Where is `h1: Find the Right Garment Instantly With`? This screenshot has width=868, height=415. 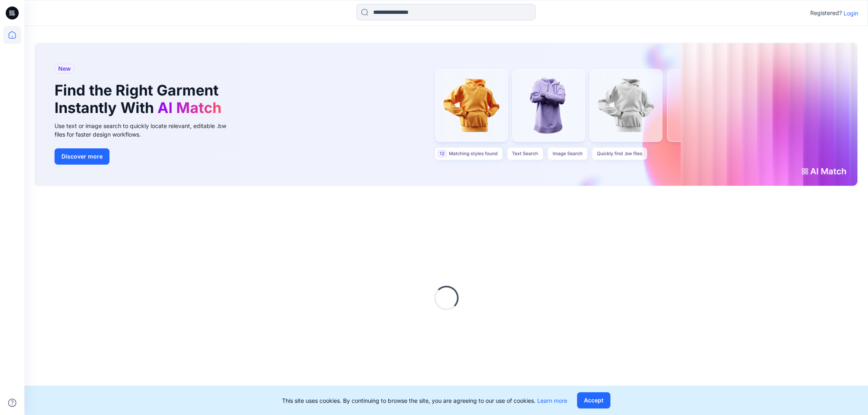 h1: Find the Right Garment Instantly With is located at coordinates (140, 99).